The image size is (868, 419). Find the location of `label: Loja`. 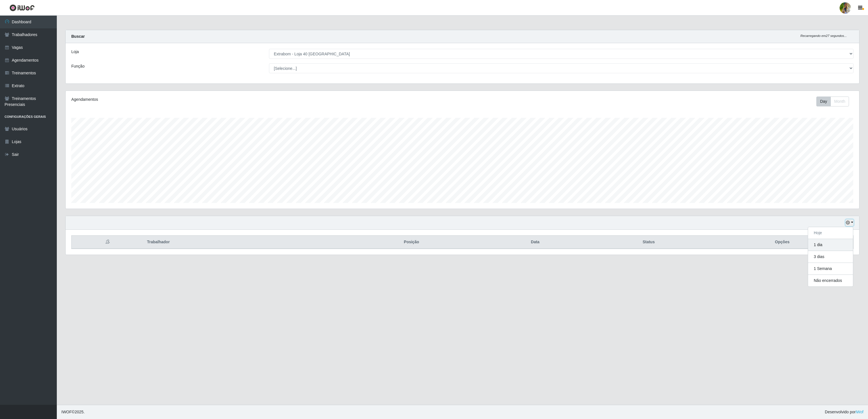

label: Loja is located at coordinates (75, 52).